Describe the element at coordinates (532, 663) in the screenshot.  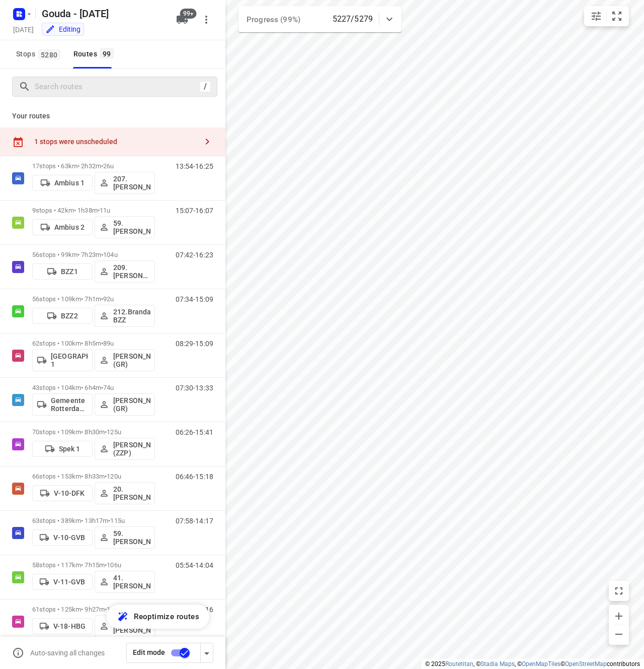
I see `li: © 2025 , © , © © contributors` at that location.